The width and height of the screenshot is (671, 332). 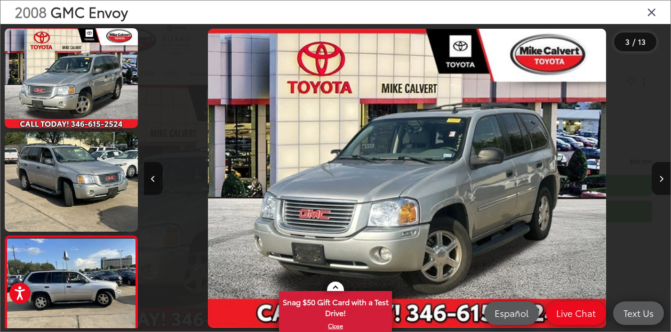 What do you see at coordinates (512, 313) in the screenshot?
I see `a: Español` at bounding box center [512, 313].